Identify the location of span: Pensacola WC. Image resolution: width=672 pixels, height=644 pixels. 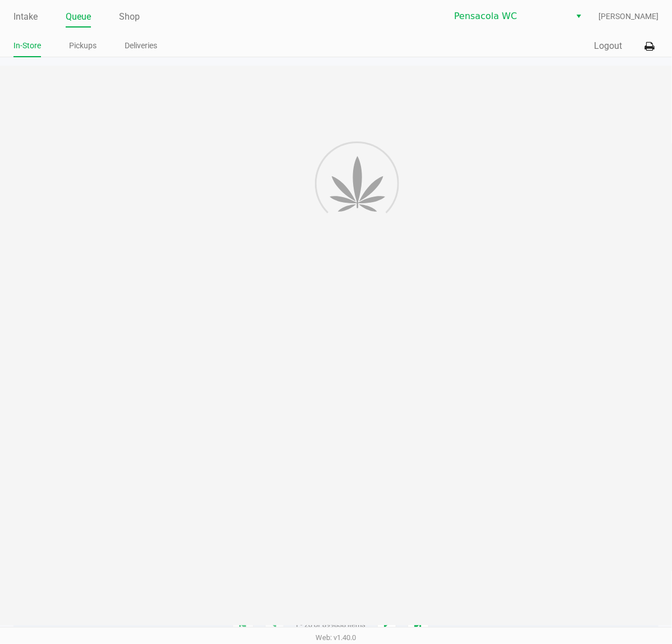
(508, 16).